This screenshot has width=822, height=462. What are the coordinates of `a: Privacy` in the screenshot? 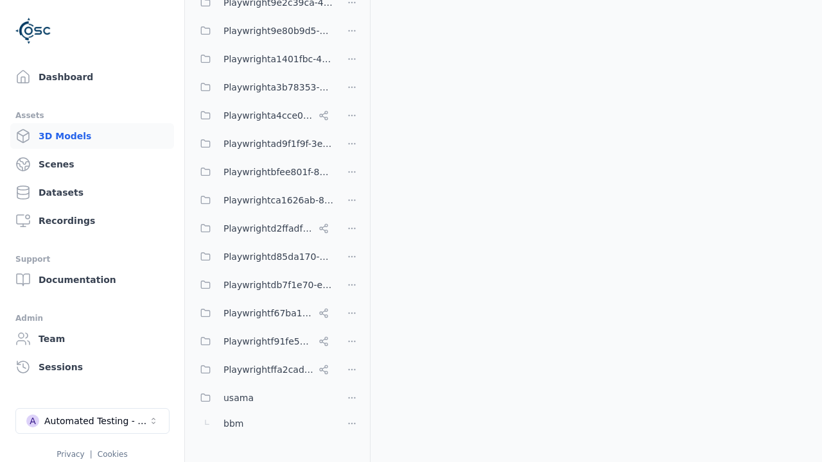 It's located at (70, 455).